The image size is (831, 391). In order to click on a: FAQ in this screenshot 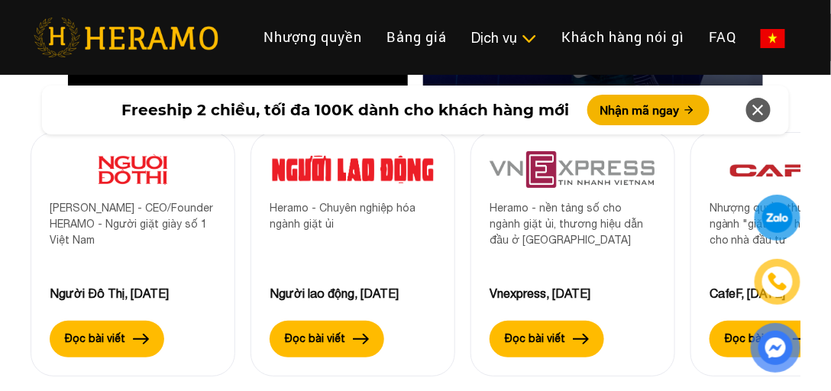, I will do `click(723, 37)`.